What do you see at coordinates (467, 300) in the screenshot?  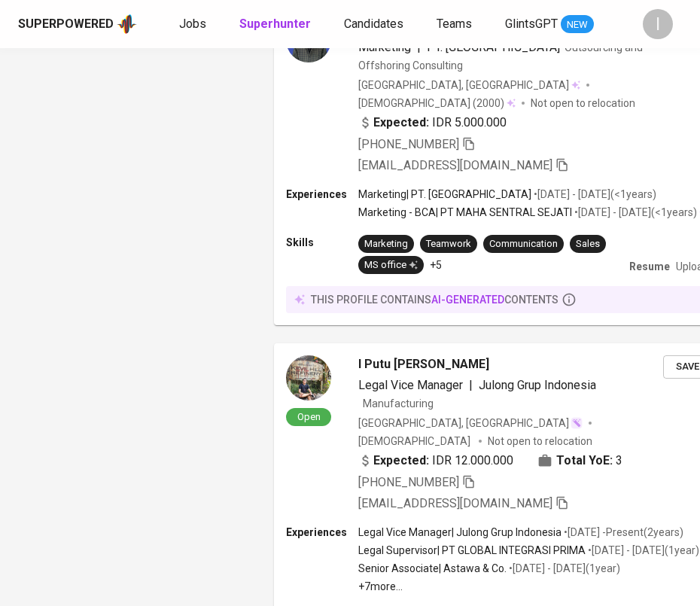 I see `span: AI-generated` at bounding box center [467, 300].